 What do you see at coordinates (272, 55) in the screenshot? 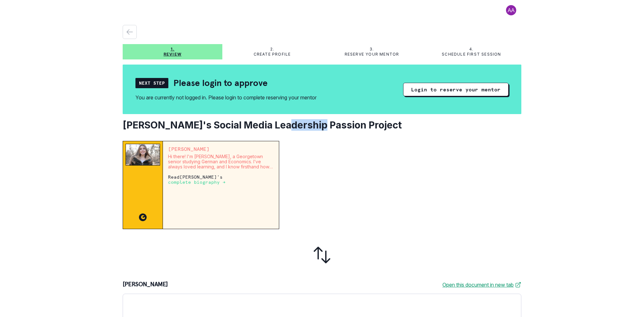
I see `p: Create profile` at bounding box center [272, 55].